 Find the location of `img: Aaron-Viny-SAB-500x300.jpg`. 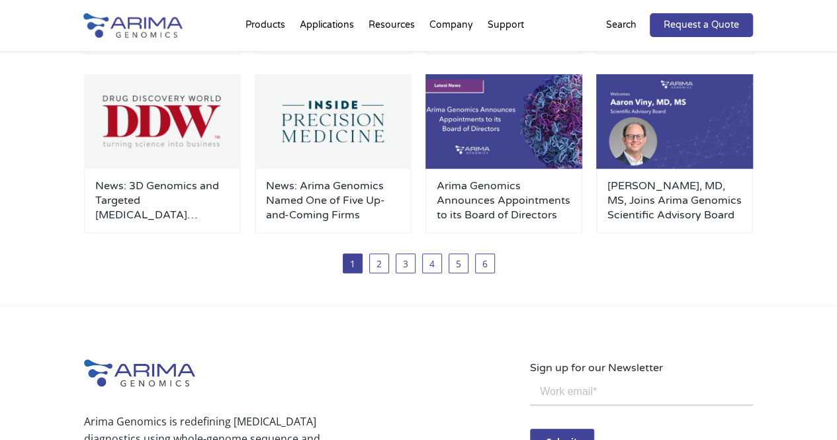

img: Aaron-Viny-SAB-500x300.jpg is located at coordinates (675, 121).